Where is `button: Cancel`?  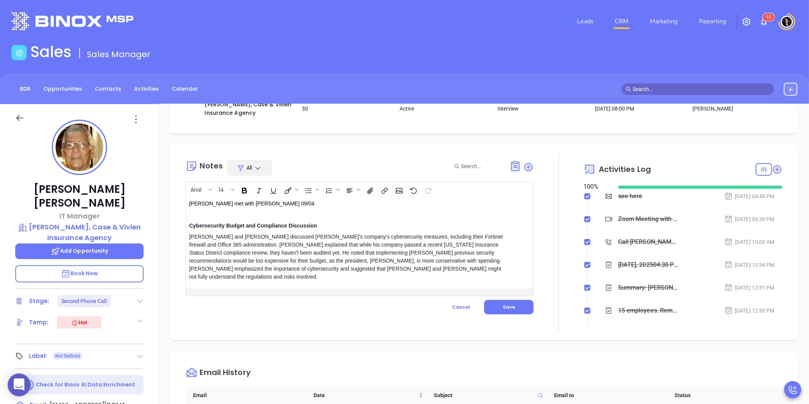 button: Cancel is located at coordinates (461, 307).